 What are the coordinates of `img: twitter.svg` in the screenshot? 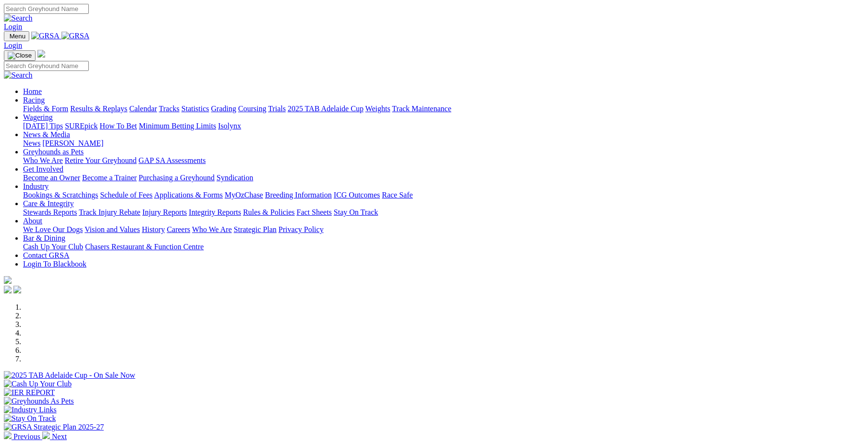 It's located at (18, 290).